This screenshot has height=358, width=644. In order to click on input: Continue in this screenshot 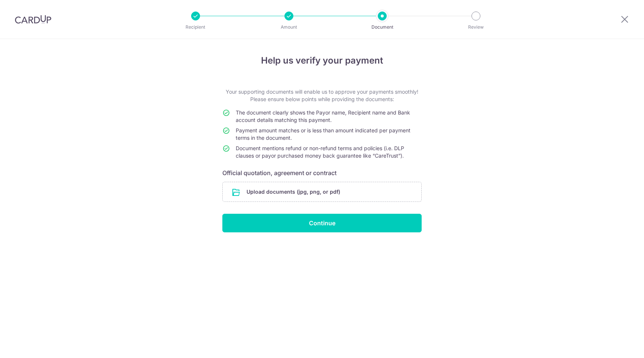, I will do `click(322, 223)`.